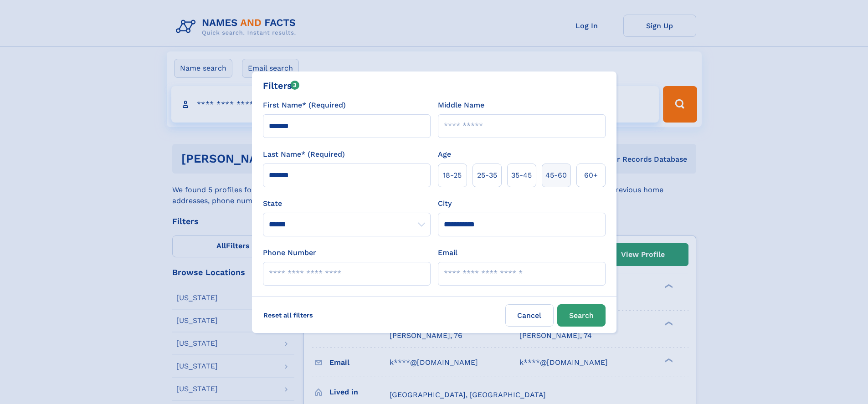 The width and height of the screenshot is (868, 404). I want to click on span: 18‑25, so click(452, 175).